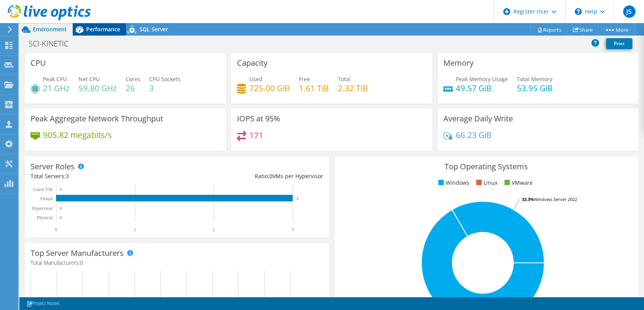 The image size is (644, 310). What do you see at coordinates (458, 63) in the screenshot?
I see `h3: Memory` at bounding box center [458, 63].